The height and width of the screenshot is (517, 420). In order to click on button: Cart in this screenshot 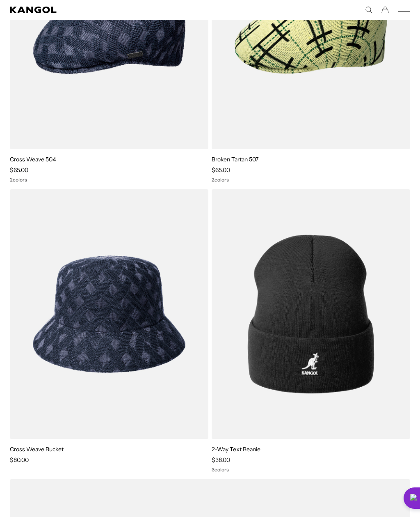, I will do `click(385, 10)`.